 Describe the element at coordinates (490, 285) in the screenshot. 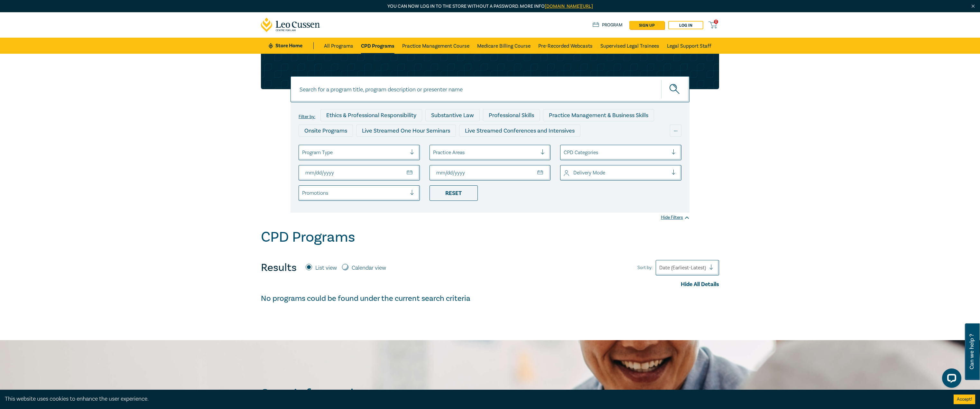

I see `div: Hide All Details` at that location.